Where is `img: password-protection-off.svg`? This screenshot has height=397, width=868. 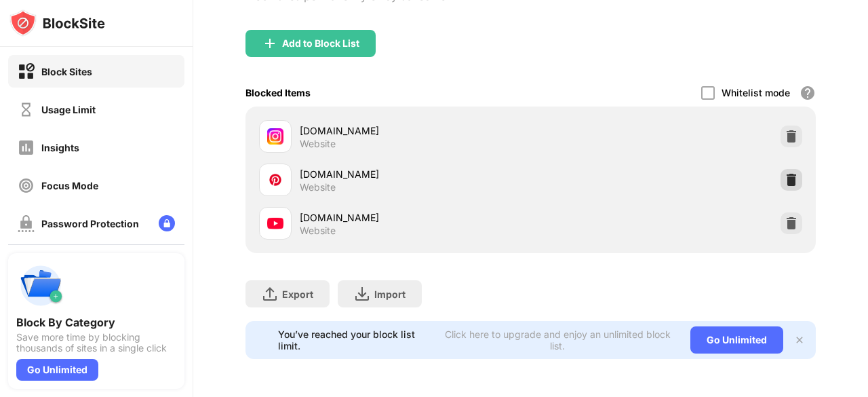 img: password-protection-off.svg is located at coordinates (26, 223).